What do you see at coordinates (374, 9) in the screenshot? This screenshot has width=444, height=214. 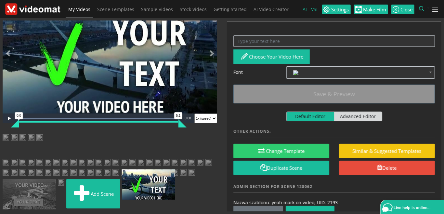 I see `span: Make Film` at bounding box center [374, 9].